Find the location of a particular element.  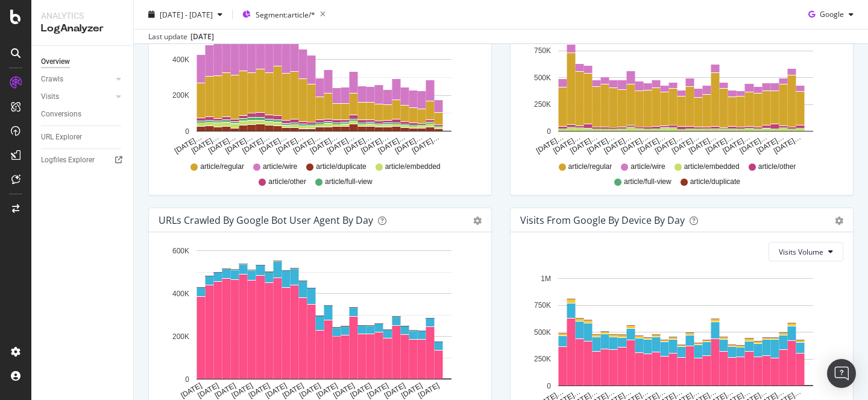

text: 600K is located at coordinates (181, 251).